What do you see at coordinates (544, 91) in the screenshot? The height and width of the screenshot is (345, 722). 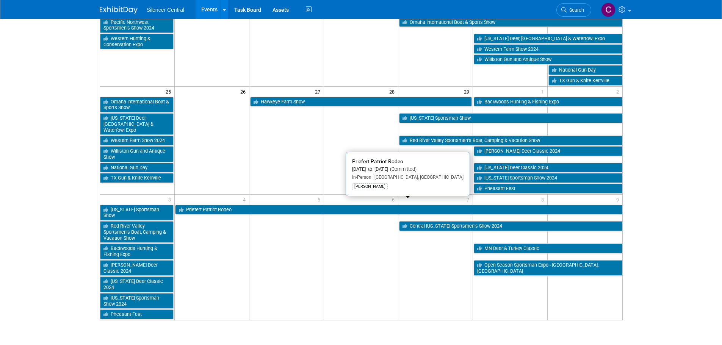 I see `span: 1` at bounding box center [544, 91].